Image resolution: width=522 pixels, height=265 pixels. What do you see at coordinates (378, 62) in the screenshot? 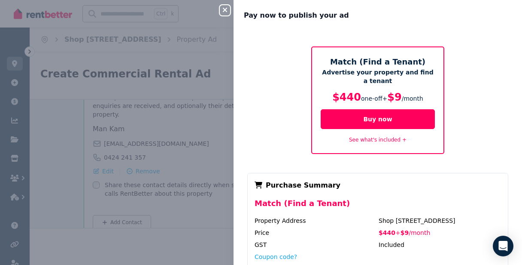
I see `h5: Match (Find a Tenant)` at bounding box center [378, 62].